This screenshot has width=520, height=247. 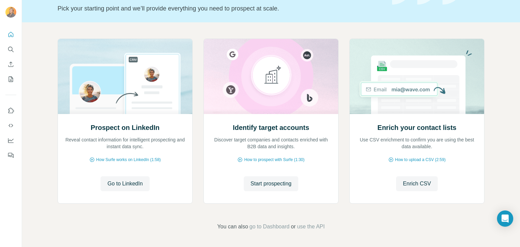 I want to click on p: Use CSV enrichment to confirm you are using the best data available., so click(x=417, y=143).